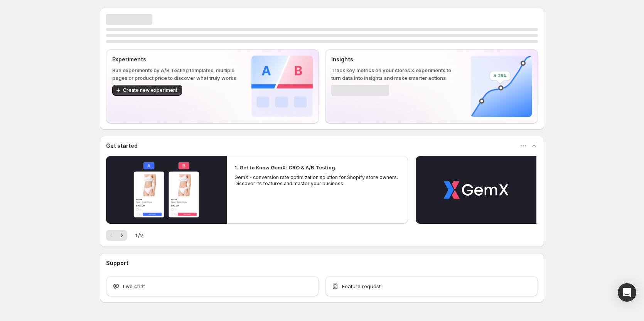 This screenshot has height=321, width=644. Describe the element at coordinates (139, 235) in the screenshot. I see `span: 1 / 2` at that location.